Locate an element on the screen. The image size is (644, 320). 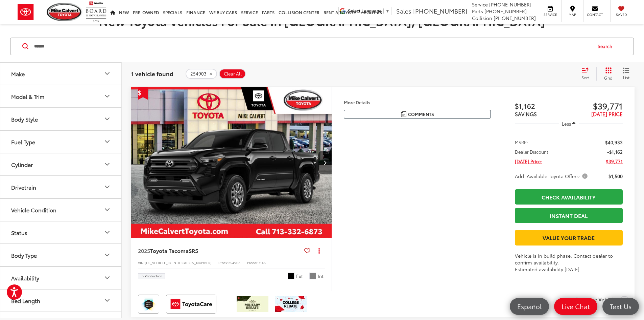
img: /static/brand-toyota/National_Assets/toyota-college-grad.jpeg?height=48 is located at coordinates (291, 304).